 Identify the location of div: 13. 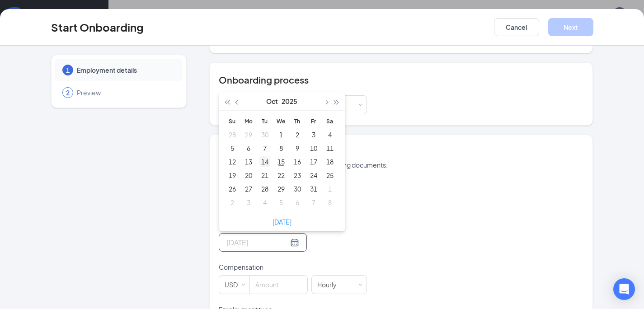
(249, 162).